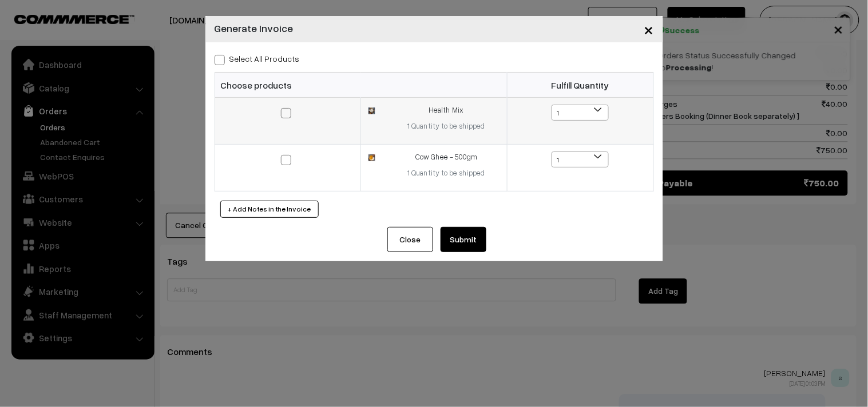 This screenshot has height=407, width=868. Describe the element at coordinates (270, 209) in the screenshot. I see `button: + Add Notes in the Invoice` at that location.